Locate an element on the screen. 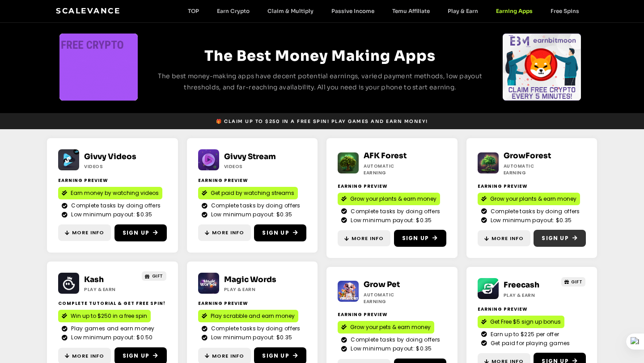 Image resolution: width=644 pixels, height=363 pixels. span: Play games and earn money is located at coordinates (112, 329).